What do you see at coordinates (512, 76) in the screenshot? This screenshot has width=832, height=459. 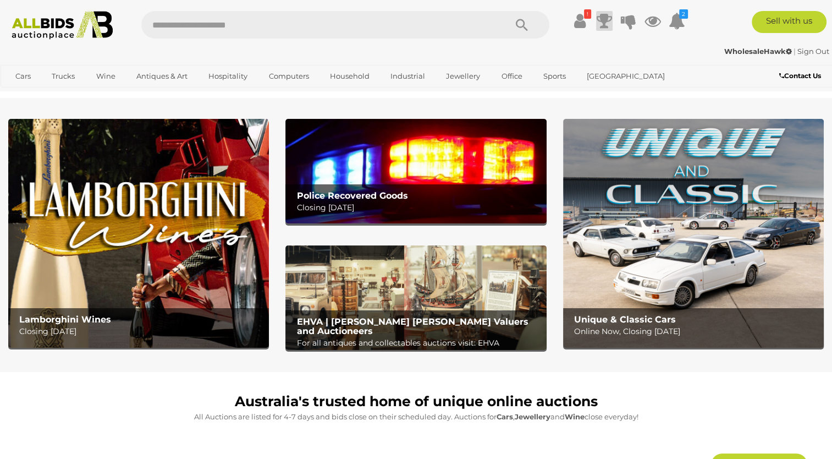 I see `a: Office` at bounding box center [512, 76].